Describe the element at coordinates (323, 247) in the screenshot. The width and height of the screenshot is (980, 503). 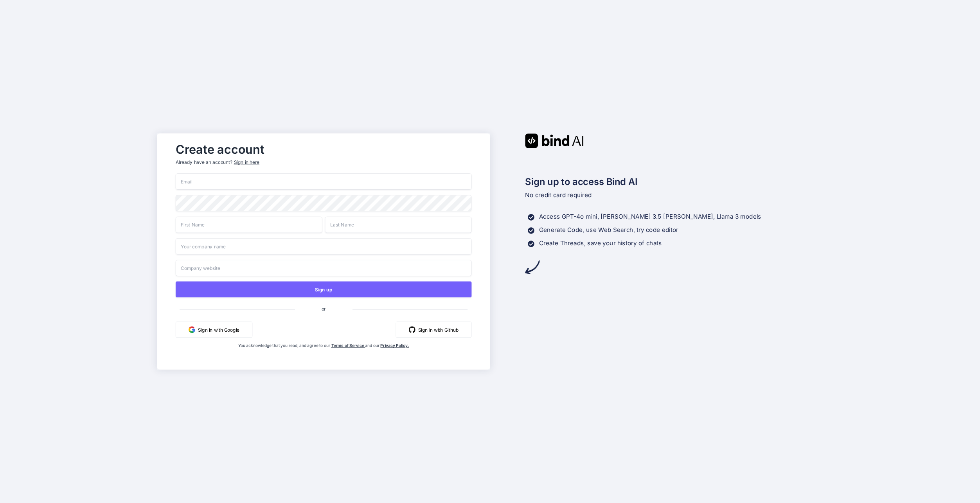
I see `input: Your company name` at that location.